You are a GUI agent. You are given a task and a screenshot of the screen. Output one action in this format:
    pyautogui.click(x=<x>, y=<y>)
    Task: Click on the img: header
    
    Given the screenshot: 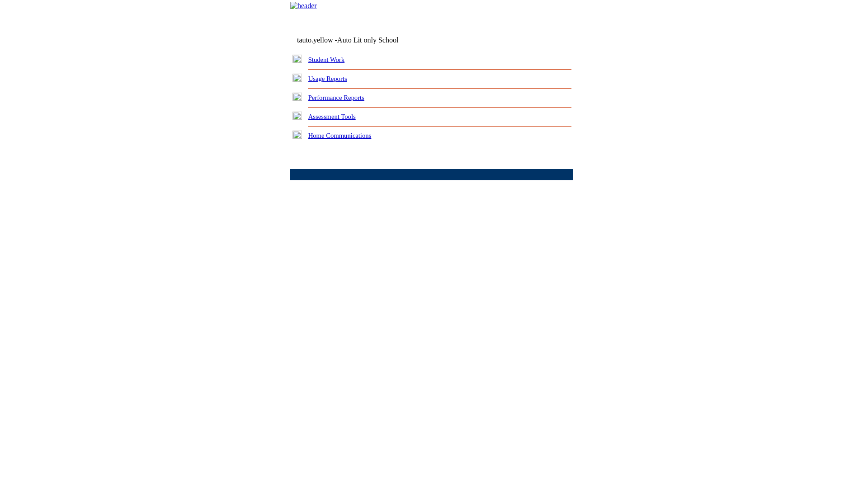 What is the action you would take?
    pyautogui.click(x=303, y=6)
    